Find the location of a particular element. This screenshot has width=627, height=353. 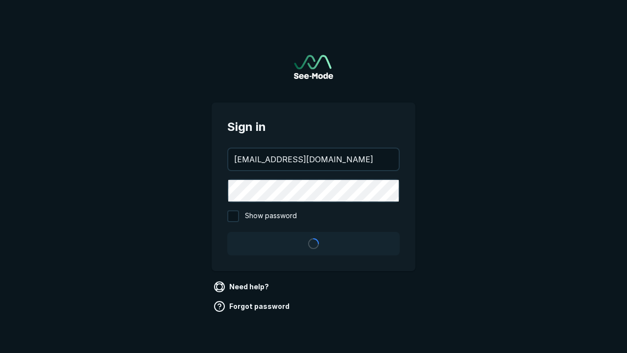

a: Go to sign in is located at coordinates (314, 67).